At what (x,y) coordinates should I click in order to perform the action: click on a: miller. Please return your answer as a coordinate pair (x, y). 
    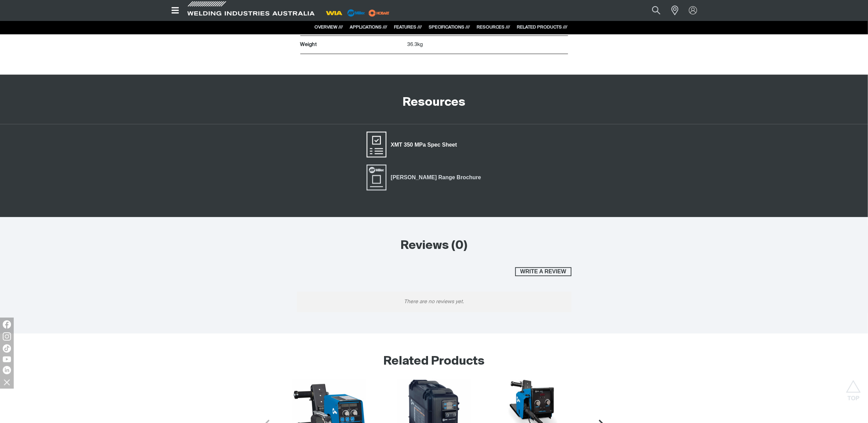
    Looking at the image, I should click on (379, 13).